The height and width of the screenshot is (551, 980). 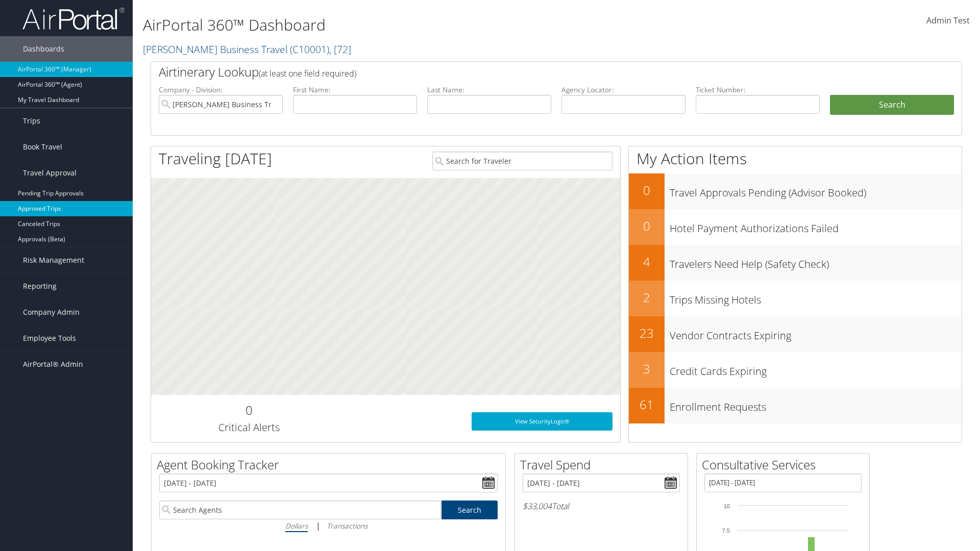 I want to click on a: 23Vendor Contracts Expiring, so click(x=795, y=334).